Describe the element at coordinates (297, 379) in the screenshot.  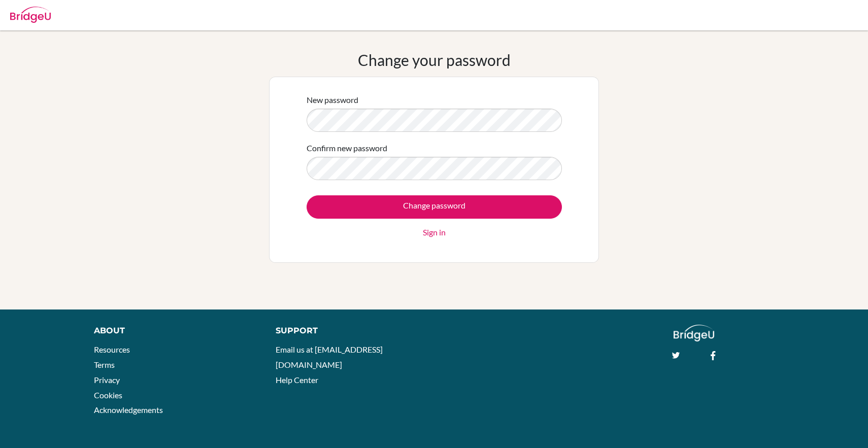
I see `a: Help Center` at that location.